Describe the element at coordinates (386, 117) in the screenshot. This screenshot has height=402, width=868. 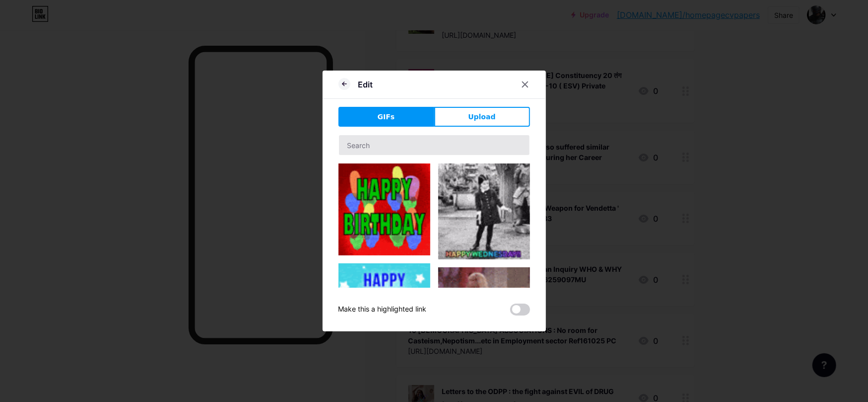
I see `span: GIFs` at that location.